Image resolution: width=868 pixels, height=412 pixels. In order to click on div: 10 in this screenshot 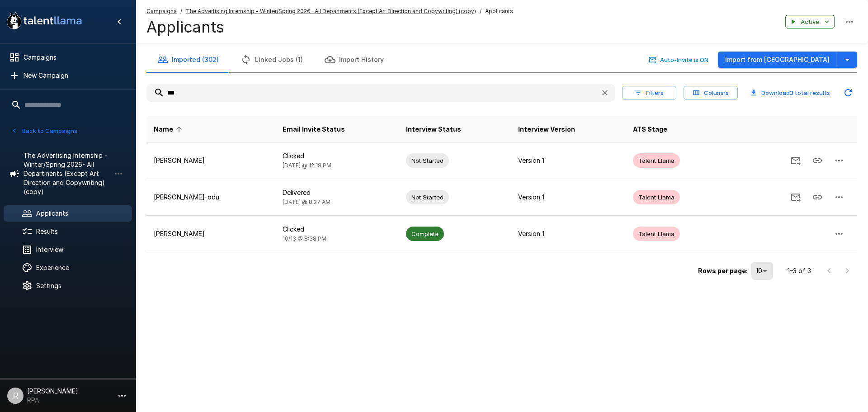, I will do `click(762, 271)`.